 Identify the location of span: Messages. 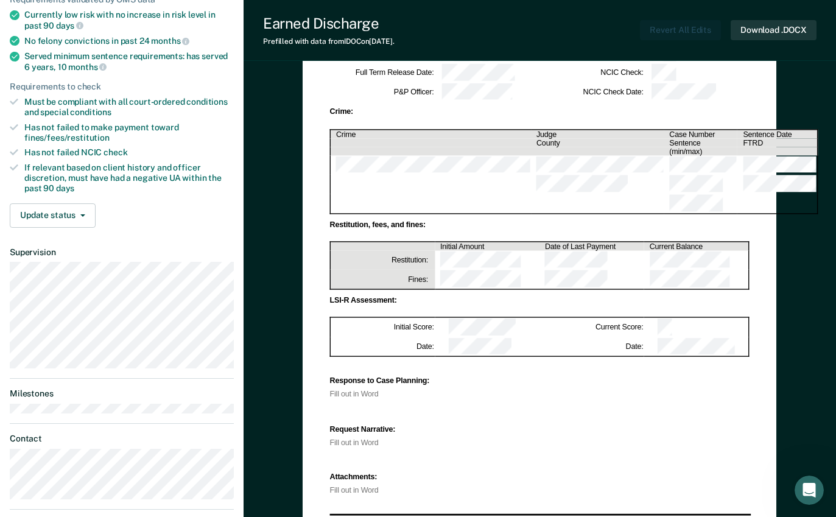
(183, 415).